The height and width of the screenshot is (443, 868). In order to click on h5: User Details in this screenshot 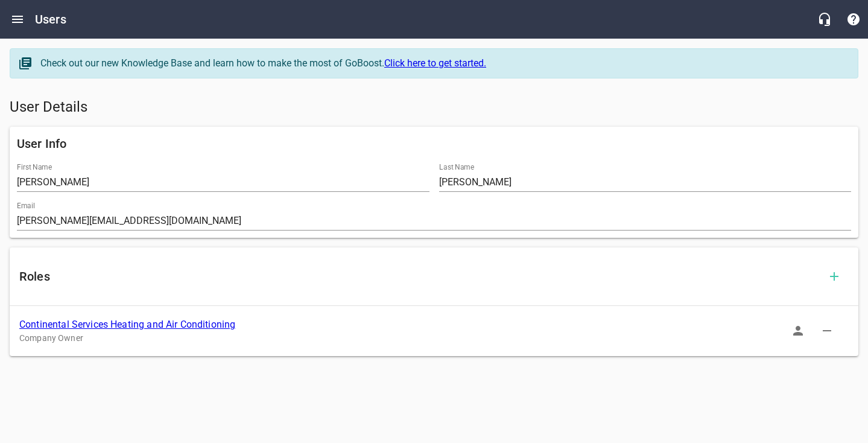, I will do `click(434, 107)`.